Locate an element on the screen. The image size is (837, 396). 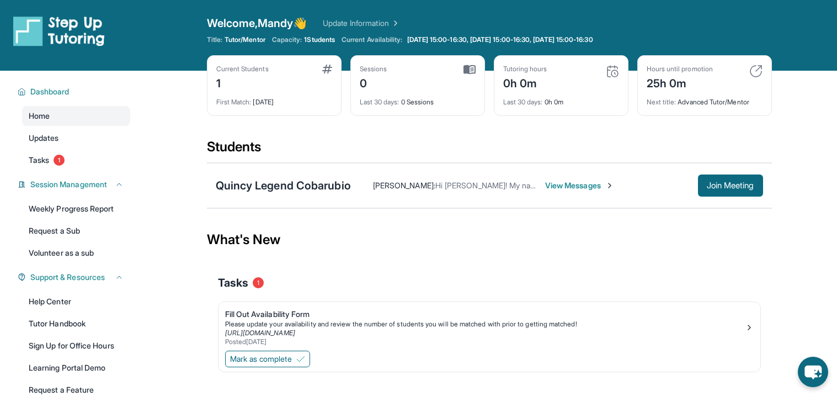
img: logo is located at coordinates (59, 31).